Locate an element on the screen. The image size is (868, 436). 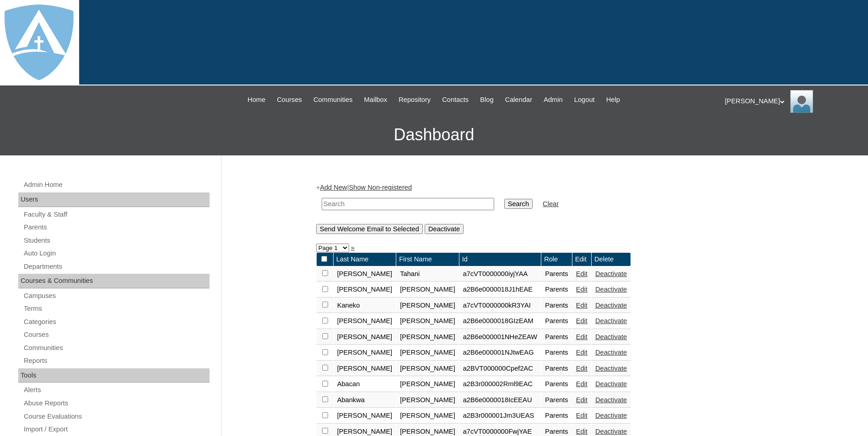
td: Abacan is located at coordinates (365, 385).